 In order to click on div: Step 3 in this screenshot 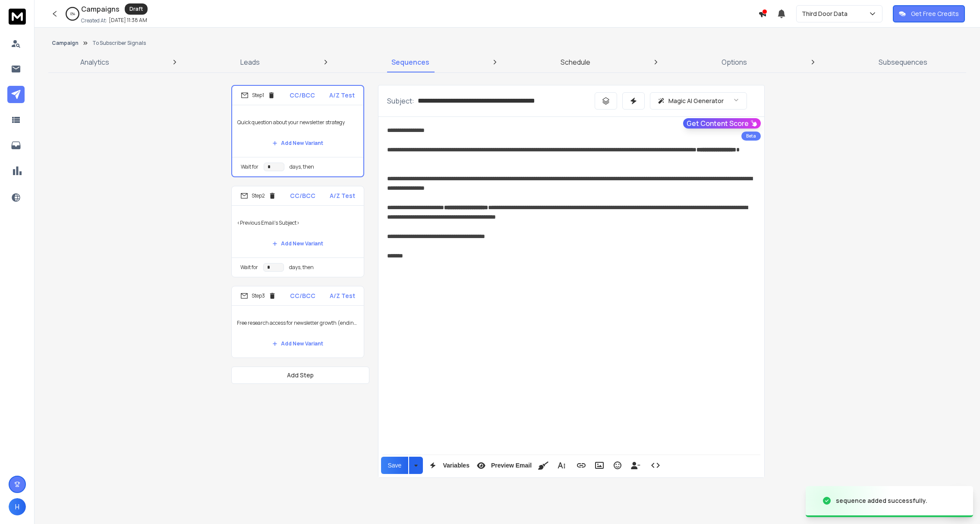, I will do `click(258, 296)`.